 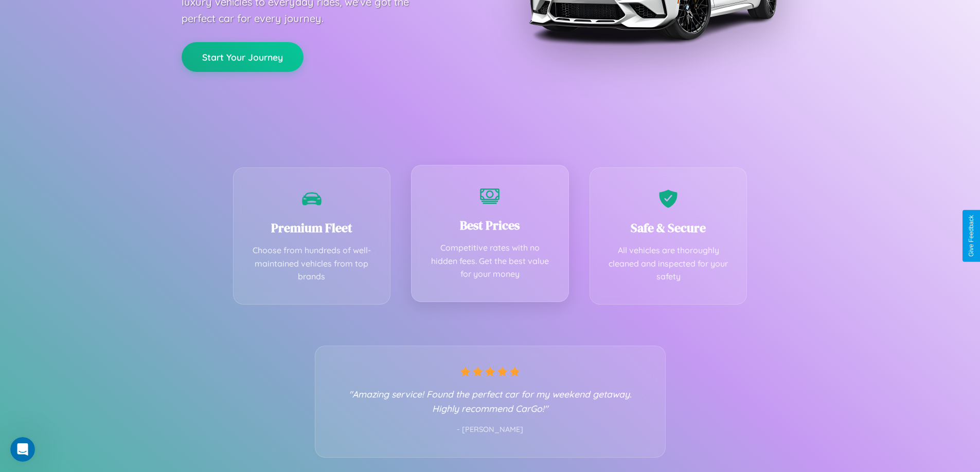 I want to click on p: All vehicles are thoroughly cleaned and inspected for your safety, so click(x=668, y=264).